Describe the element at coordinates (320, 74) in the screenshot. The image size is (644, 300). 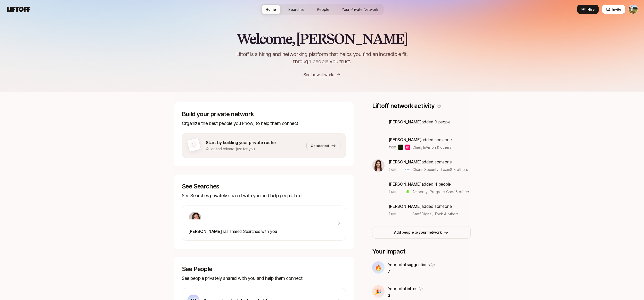
I see `a: See how it works` at that location.